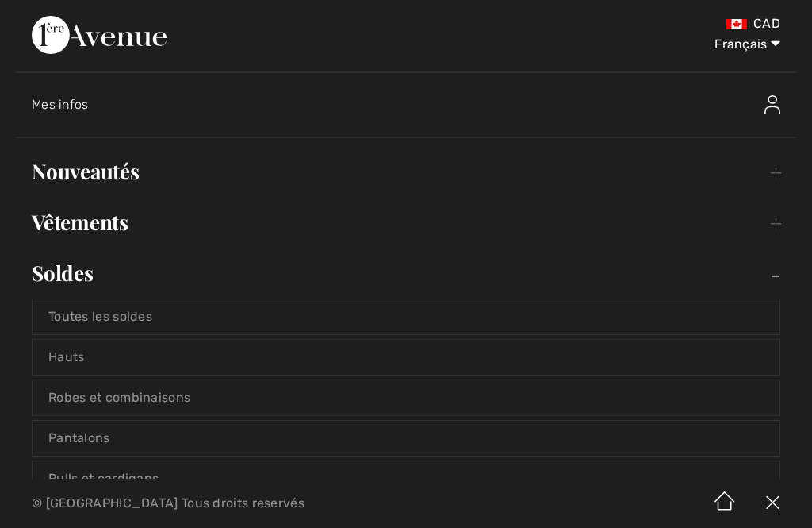  What do you see at coordinates (406, 357) in the screenshot?
I see `a: Hauts` at bounding box center [406, 357].